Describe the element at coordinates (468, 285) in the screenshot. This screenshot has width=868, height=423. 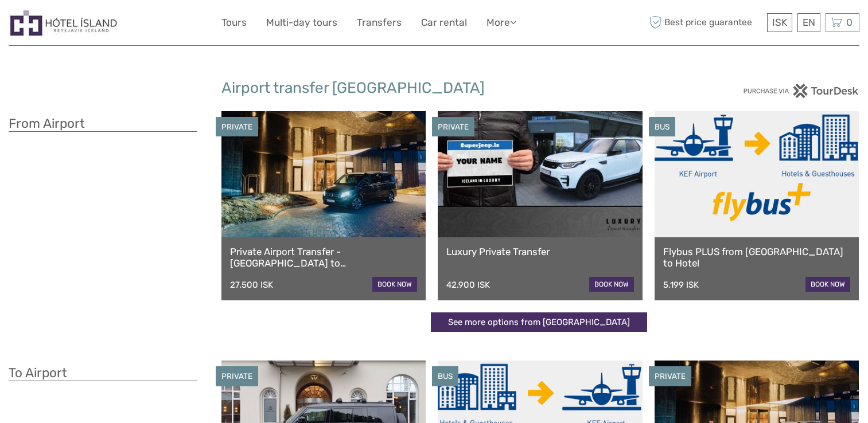
I see `div: 42.900 ISK` at that location.